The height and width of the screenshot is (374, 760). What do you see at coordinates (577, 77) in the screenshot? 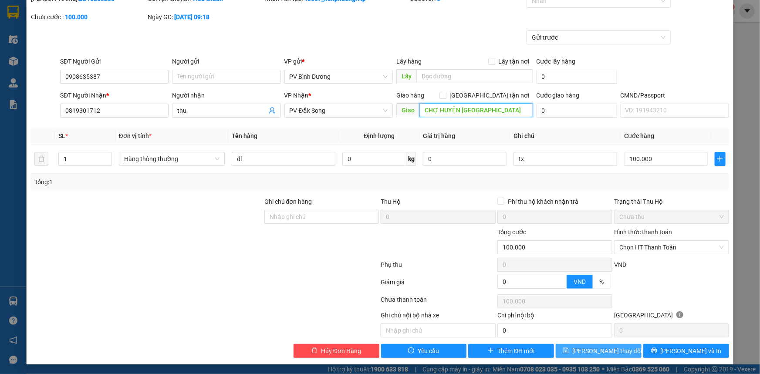
I see `input: Cước lấy hàng` at bounding box center [577, 77].